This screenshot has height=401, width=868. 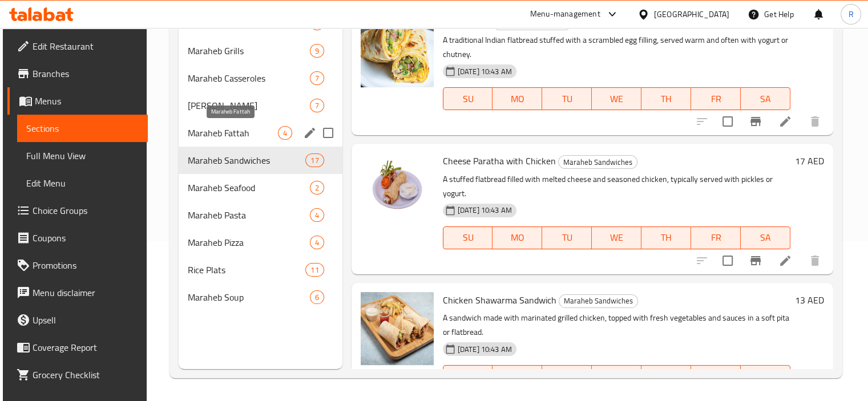 I want to click on span: MO, so click(x=517, y=376).